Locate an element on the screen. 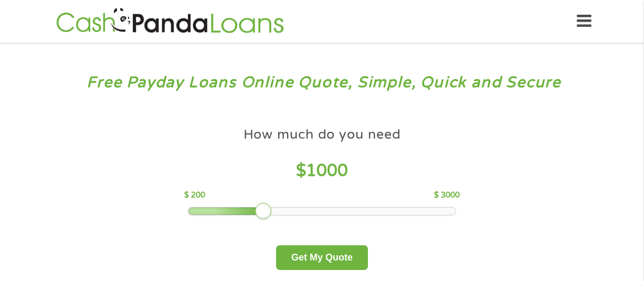  p: $ 200 is located at coordinates (194, 195).